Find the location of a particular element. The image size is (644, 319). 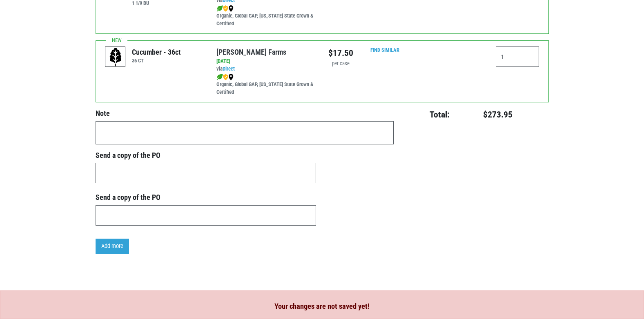

input: Qty is located at coordinates (517, 57).